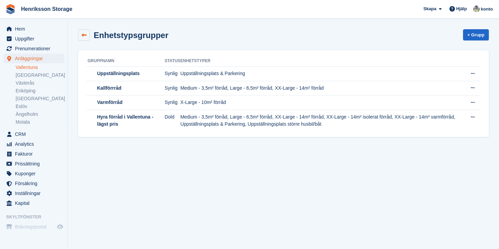 This screenshot has height=249, width=499. Describe the element at coordinates (323, 61) in the screenshot. I see `th: Enhetstyper` at that location.